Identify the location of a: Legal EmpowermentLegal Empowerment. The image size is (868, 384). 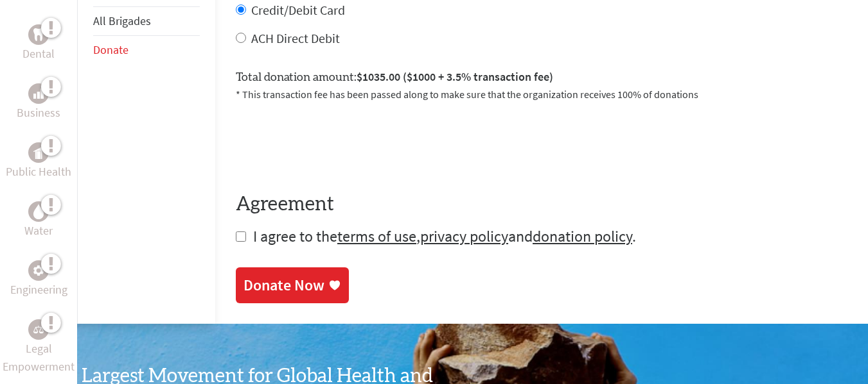
(39, 348).